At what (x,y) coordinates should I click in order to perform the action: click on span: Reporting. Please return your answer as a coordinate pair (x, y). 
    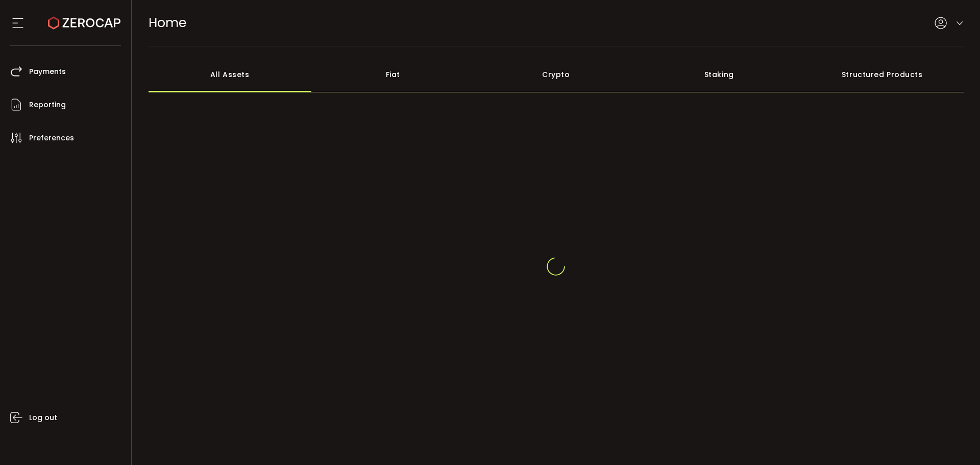
    Looking at the image, I should click on (47, 105).